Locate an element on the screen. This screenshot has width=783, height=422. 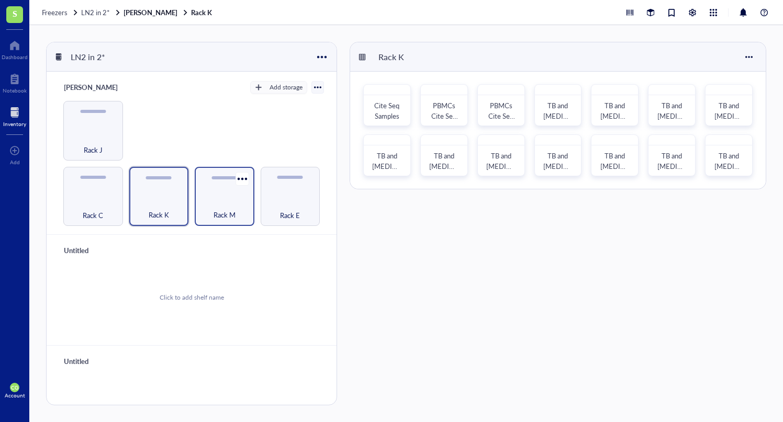
a: Notebook is located at coordinates (15, 82).